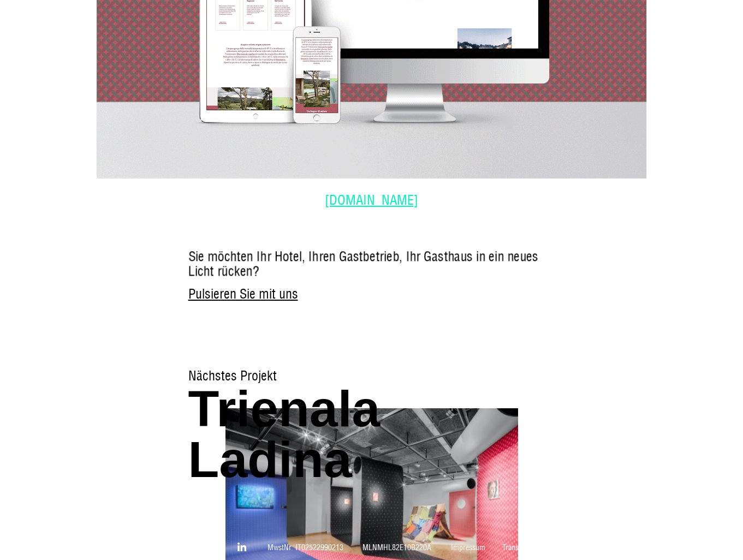  I want to click on a: Cookies, so click(605, 548).